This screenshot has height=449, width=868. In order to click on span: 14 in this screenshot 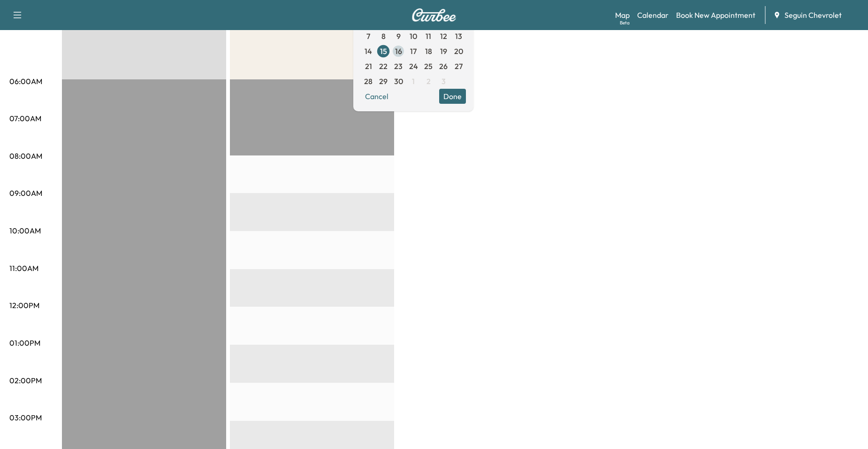, I will do `click(369, 51)`.